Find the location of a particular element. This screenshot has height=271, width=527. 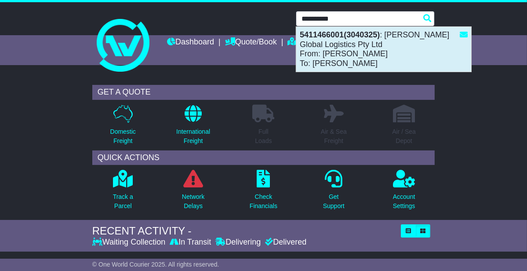

p: Check Financials is located at coordinates (263, 201).